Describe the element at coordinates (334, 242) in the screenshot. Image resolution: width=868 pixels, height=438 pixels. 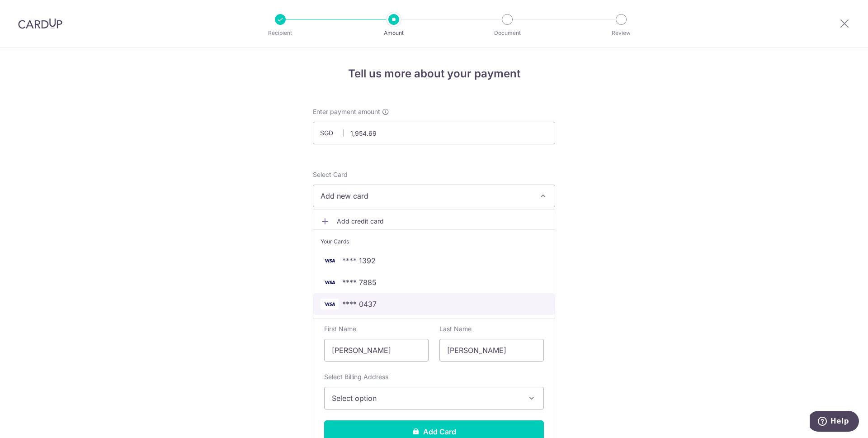
I see `span: Your Cards` at that location.